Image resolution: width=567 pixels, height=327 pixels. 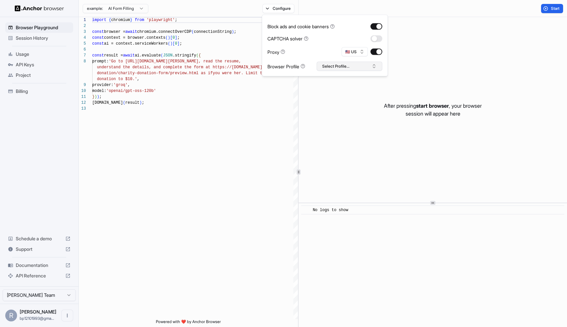 What do you see at coordinates (39, 238) in the screenshot?
I see `span: Schedule a demo` at bounding box center [39, 238].